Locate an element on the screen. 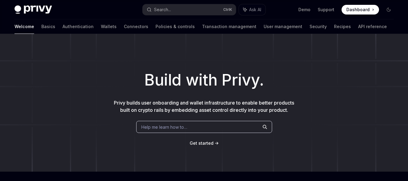 This screenshot has width=408, height=181. a: Recipes is located at coordinates (343, 27).